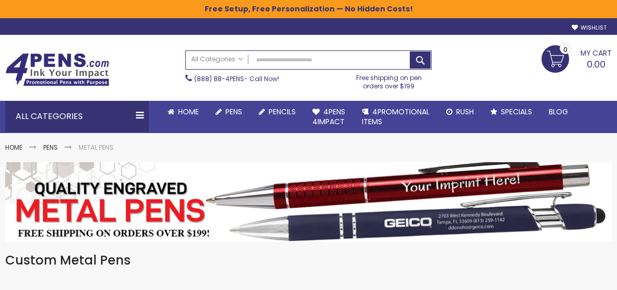 This screenshot has height=290, width=617. What do you see at coordinates (96, 147) in the screenshot?
I see `strong: Metal Pens` at bounding box center [96, 147].